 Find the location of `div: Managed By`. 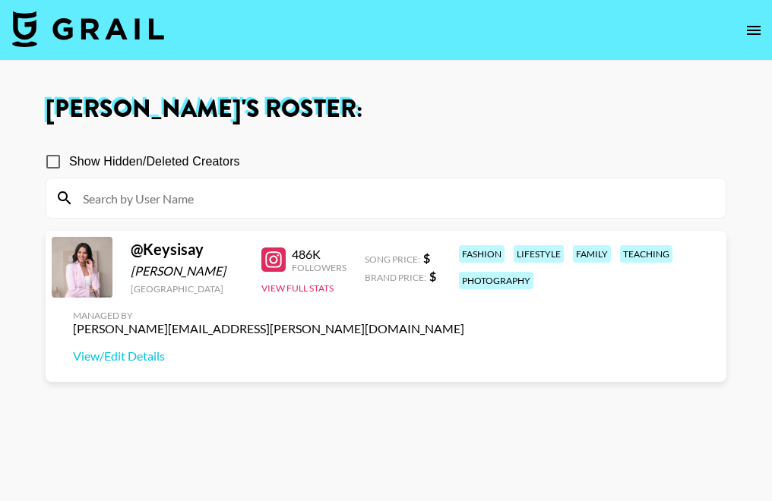

div: Managed By is located at coordinates (268, 315).